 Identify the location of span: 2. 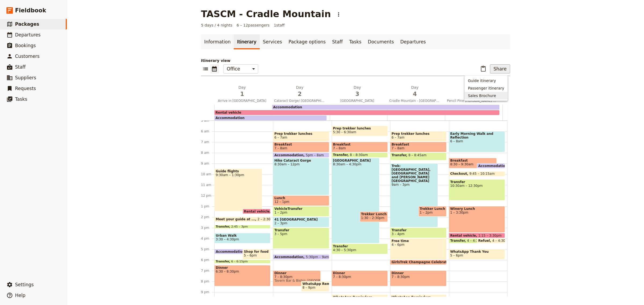
(300, 94).